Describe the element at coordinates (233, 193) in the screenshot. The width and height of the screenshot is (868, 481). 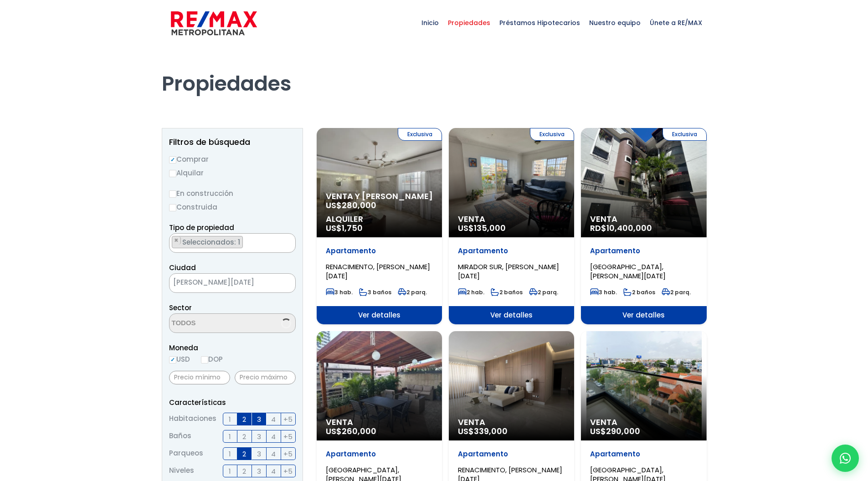
I see `label: En construcción` at that location.